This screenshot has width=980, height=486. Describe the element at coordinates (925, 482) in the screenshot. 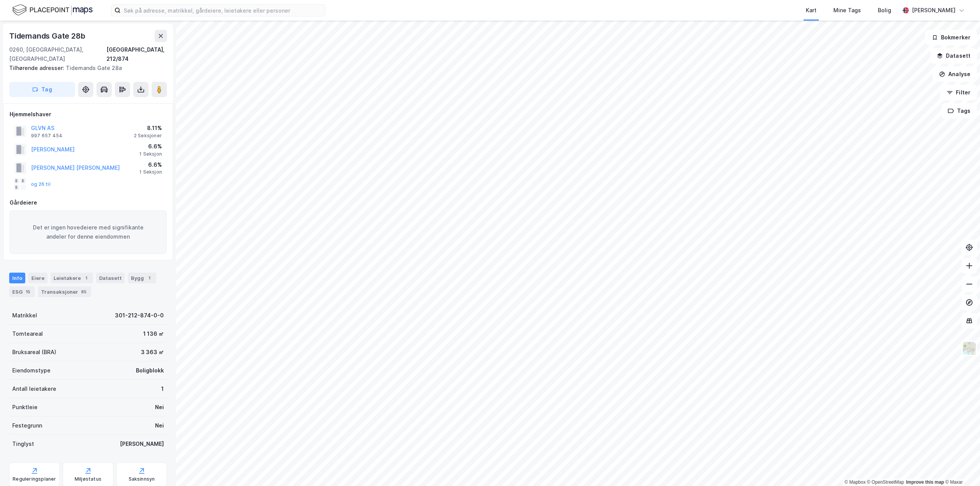

I see `a: Improve this map` at that location.